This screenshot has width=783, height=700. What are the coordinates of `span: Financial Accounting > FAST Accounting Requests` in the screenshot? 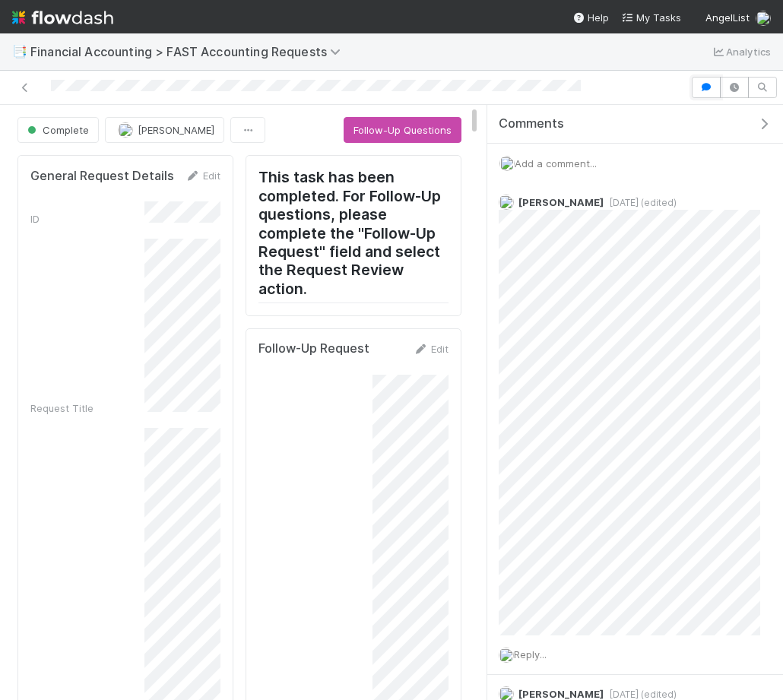 It's located at (189, 52).